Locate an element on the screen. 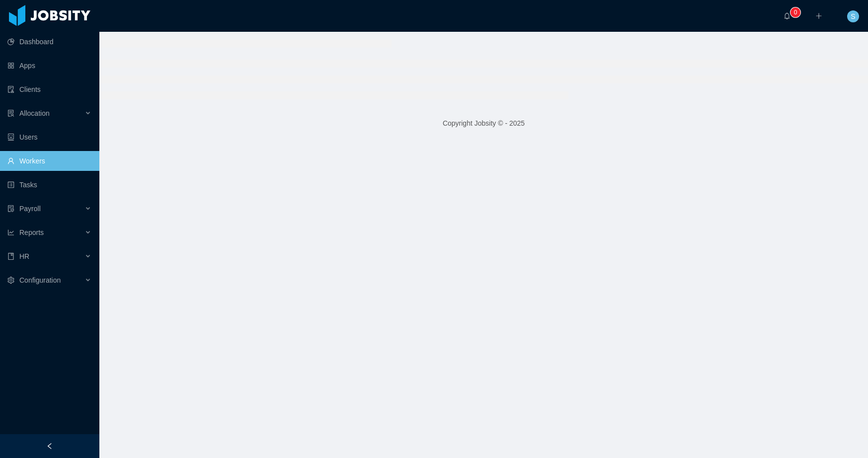 The height and width of the screenshot is (458, 868). a: icon: appstoreApps is located at coordinates (49, 66).